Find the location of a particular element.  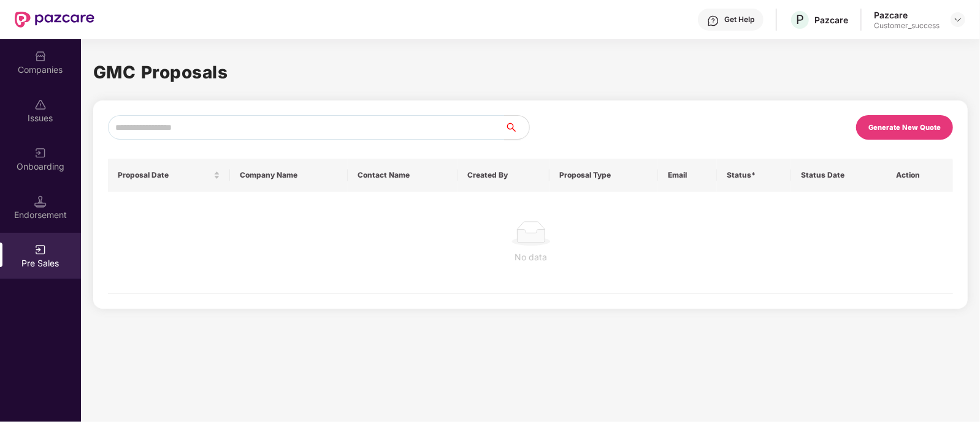

img: svg+xml;base64,PHN2ZyBpZD0iQ29tcGFuaWVzIiB4bWxucz0iaHR0cDovL3d3dy53My5vcmcvMjAwMC9zdmciIHdpZHRoPS... is located at coordinates (41, 56).